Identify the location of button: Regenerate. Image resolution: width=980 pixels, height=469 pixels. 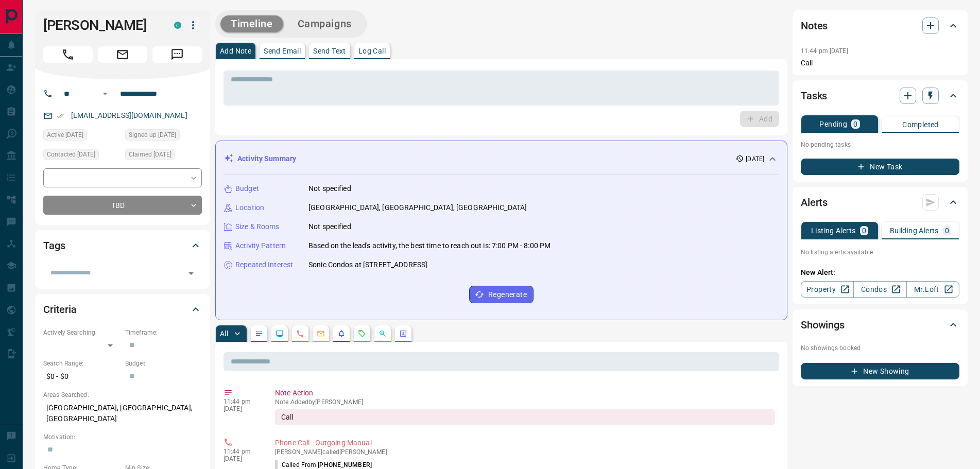
(501, 294).